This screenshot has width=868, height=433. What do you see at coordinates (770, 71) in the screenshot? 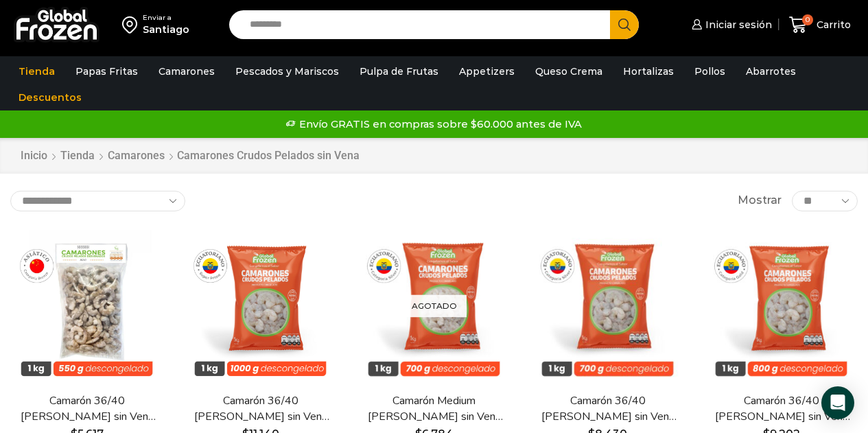
I see `a: Abarrotes` at bounding box center [770, 71].